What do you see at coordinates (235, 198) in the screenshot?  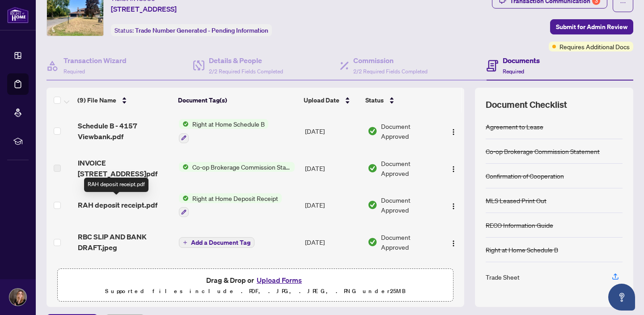 I see `span: Right at Home Deposit Receipt` at bounding box center [235, 198].